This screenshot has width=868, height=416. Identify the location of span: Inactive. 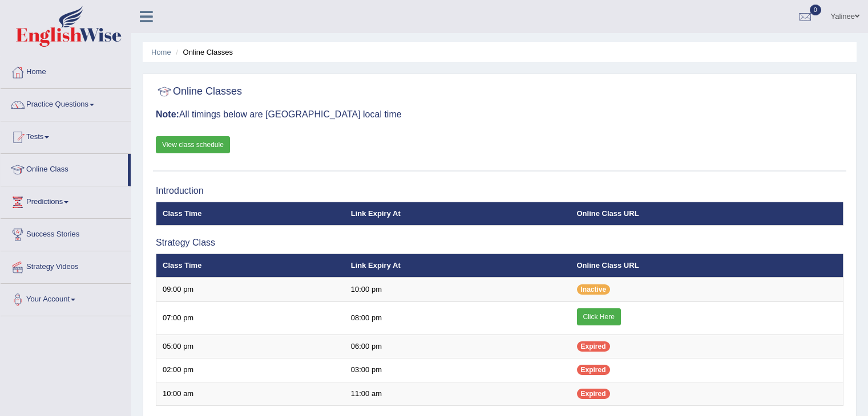
(593, 290).